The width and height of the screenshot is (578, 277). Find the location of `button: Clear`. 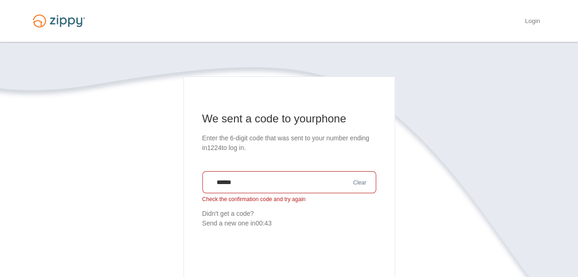

button: Clear is located at coordinates (360, 183).